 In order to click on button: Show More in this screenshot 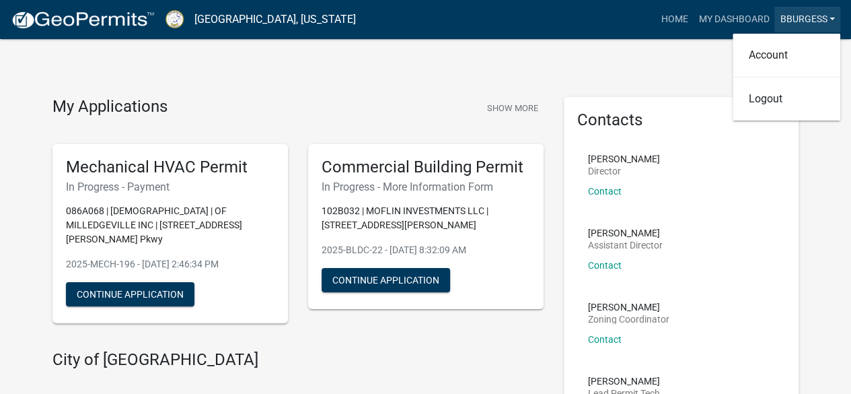, I will do `click(513, 108)`.